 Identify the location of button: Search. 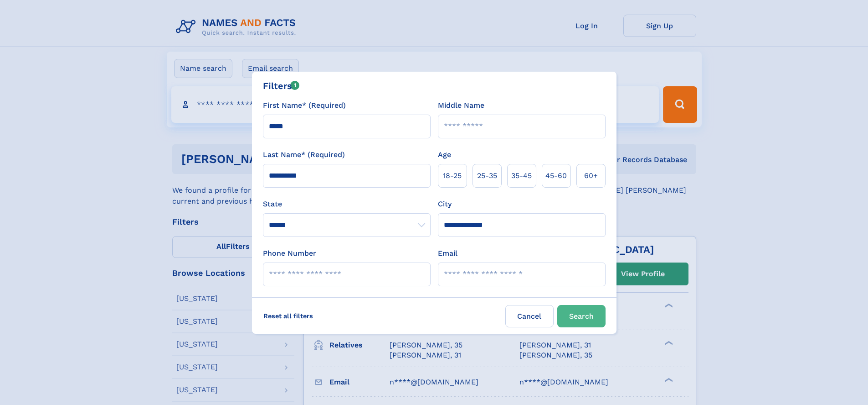
(581, 316).